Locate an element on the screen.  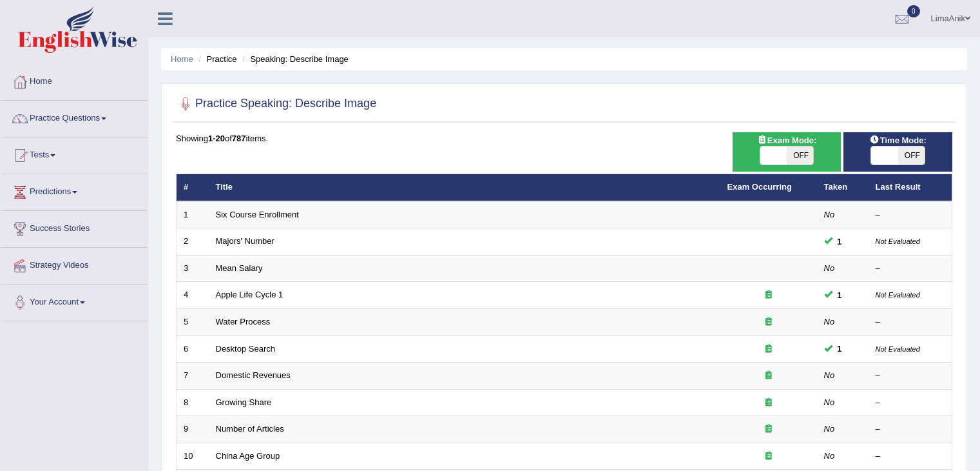
td: 4 is located at coordinates (192, 295).